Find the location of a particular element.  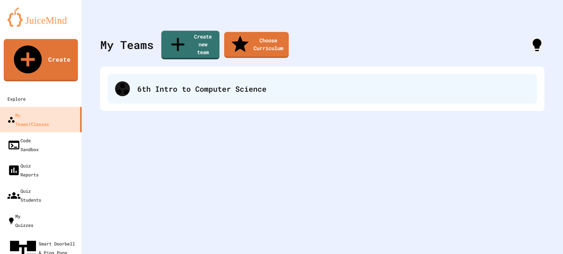

div: How it works is located at coordinates (537, 45).